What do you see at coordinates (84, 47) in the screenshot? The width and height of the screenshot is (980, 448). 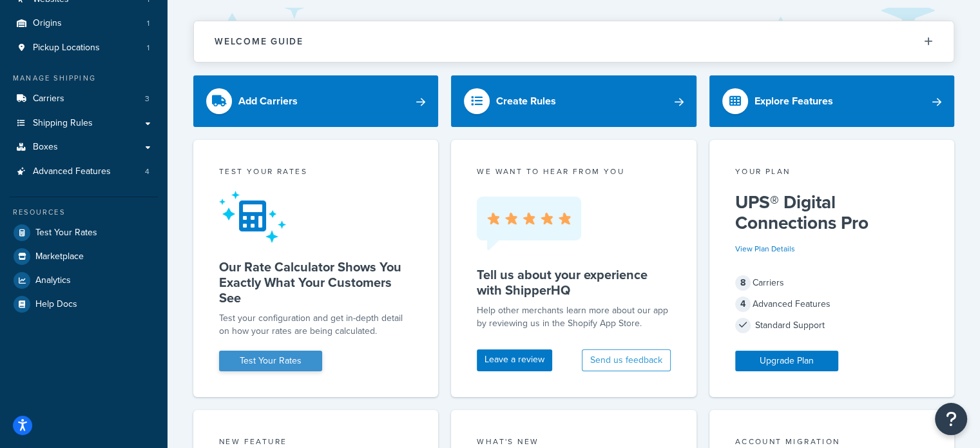 I see `li: Pickup Locations` at bounding box center [84, 47].